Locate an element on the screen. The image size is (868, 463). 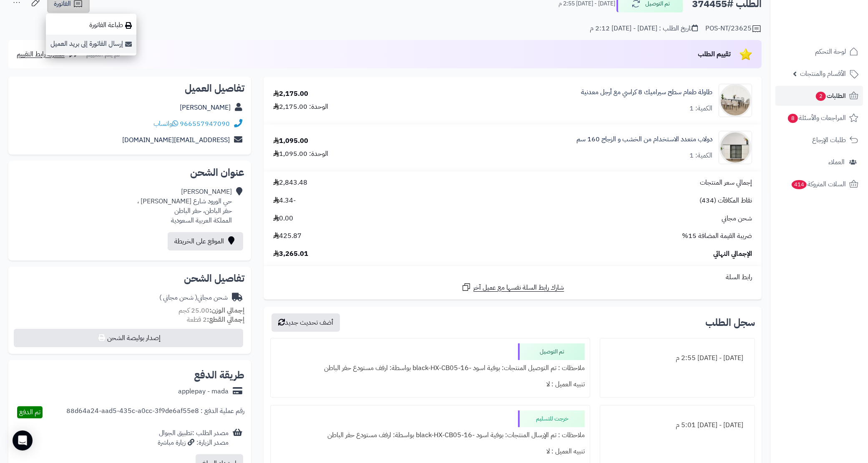
h2: تفاصيل الشحن is located at coordinates (130, 279).